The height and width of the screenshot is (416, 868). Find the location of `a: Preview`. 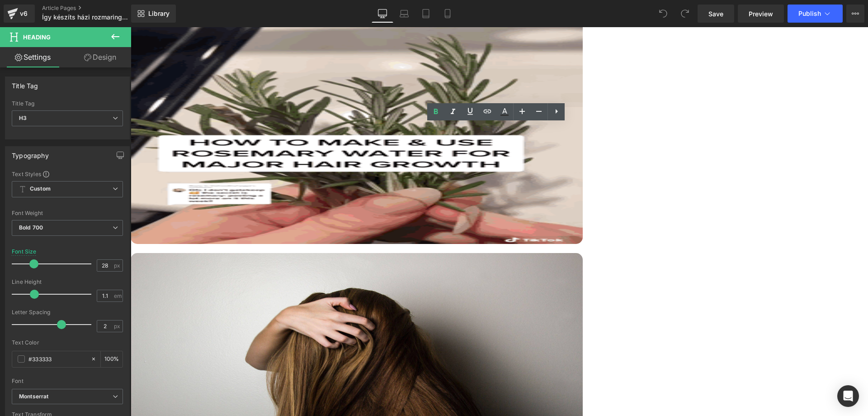

a: Preview is located at coordinates (761, 13).